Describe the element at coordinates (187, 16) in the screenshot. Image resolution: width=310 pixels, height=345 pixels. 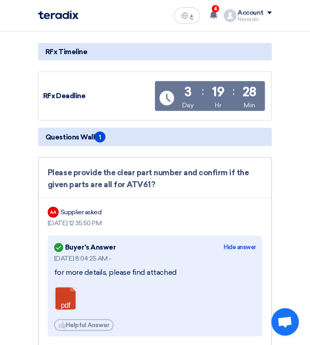
I see `button: ع` at that location.